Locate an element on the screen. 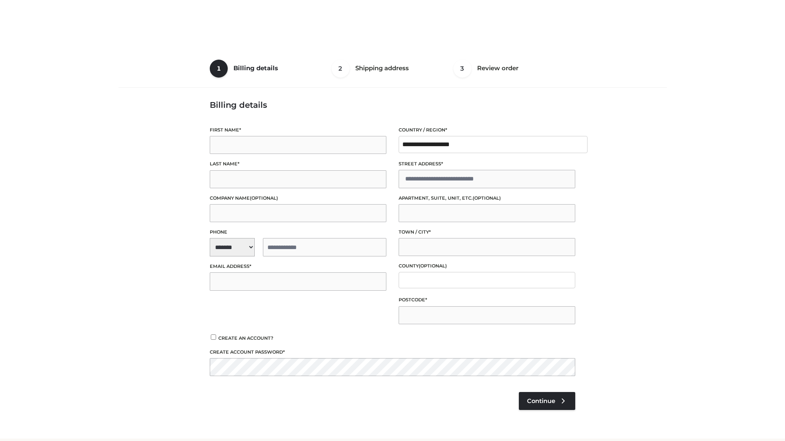 This screenshot has width=785, height=441. h3: Billing details is located at coordinates (392, 105).